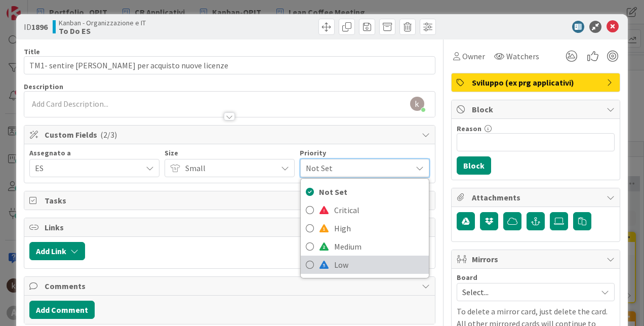  What do you see at coordinates (230, 135) in the screenshot?
I see `span: Custom Fields` at bounding box center [230, 135].